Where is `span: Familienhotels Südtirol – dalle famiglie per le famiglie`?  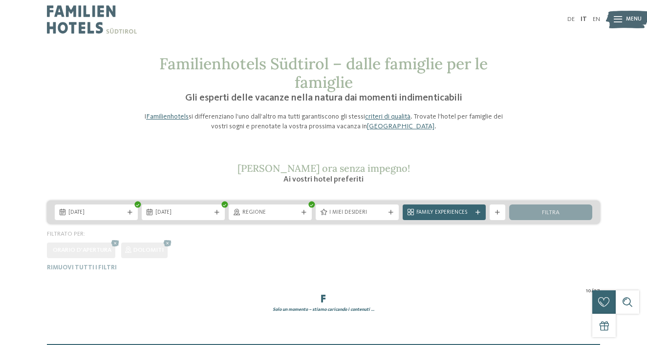 span: Familienhotels Südtirol – dalle famiglie per le famiglie is located at coordinates (323, 73).